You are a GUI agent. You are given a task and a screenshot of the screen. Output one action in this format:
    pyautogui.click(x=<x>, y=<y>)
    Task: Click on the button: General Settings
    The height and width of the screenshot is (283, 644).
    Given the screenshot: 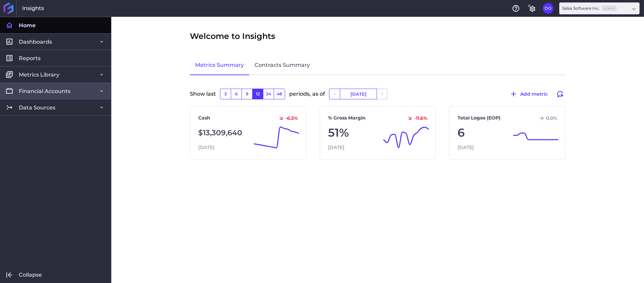 What is the action you would take?
    pyautogui.click(x=532, y=8)
    